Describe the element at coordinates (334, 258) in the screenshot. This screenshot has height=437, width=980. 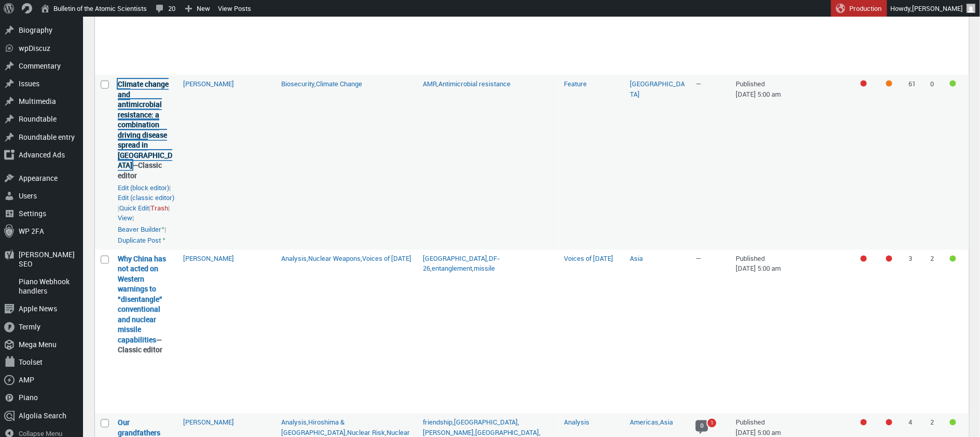
I see `a: Nuclear Weapons` at that location.